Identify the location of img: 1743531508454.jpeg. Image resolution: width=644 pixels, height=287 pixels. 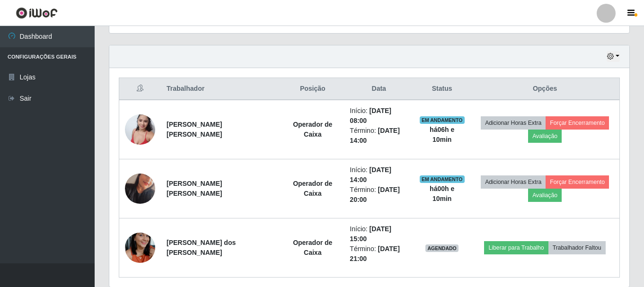
(140, 129).